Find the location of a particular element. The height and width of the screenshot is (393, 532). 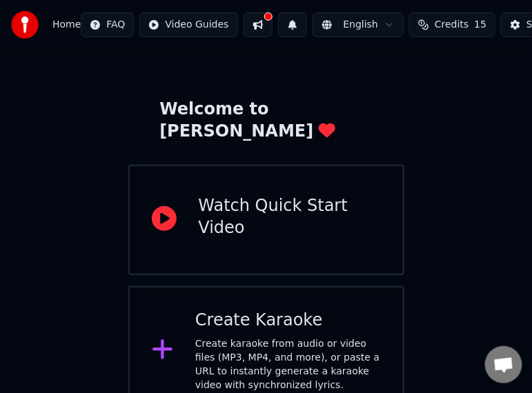

span: 15 is located at coordinates (481, 24).